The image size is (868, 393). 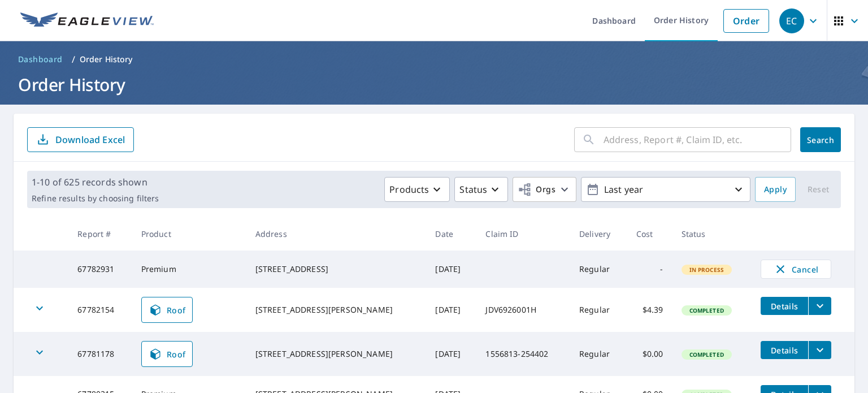 I want to click on a: Dashboard, so click(x=40, y=60).